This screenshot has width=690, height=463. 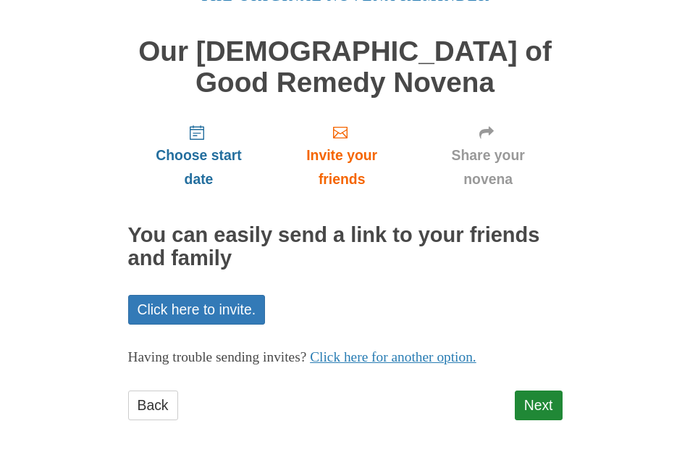 I want to click on span: Choose start date, so click(x=199, y=167).